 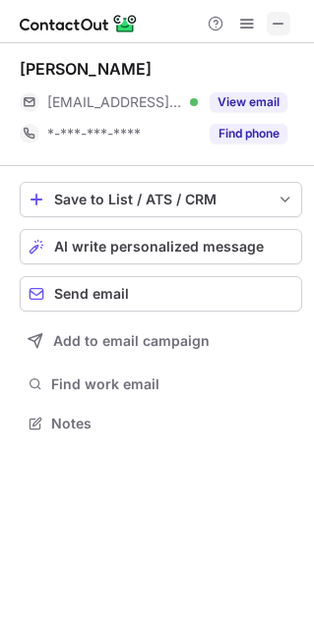 I want to click on button: Find work email, so click(x=160, y=385).